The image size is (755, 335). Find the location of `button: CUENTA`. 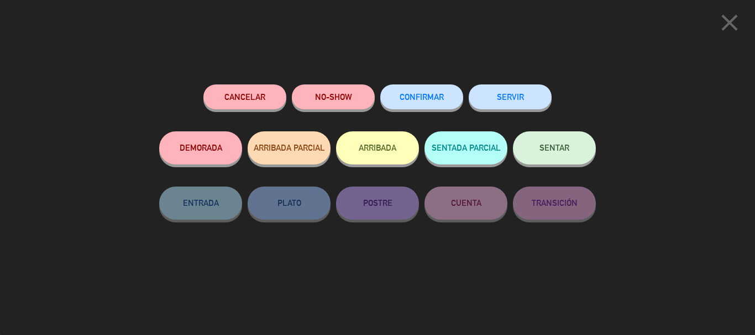

button: CUENTA is located at coordinates (466, 203).